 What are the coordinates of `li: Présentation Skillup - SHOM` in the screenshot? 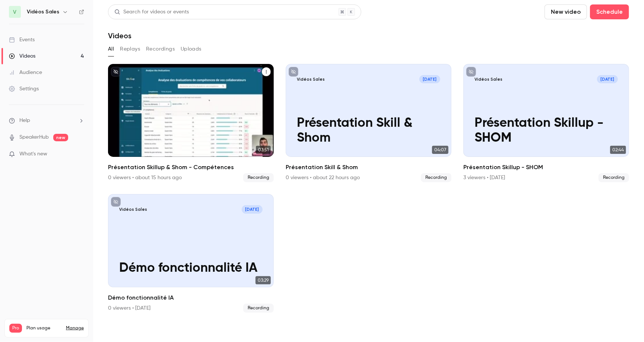 It's located at (546, 123).